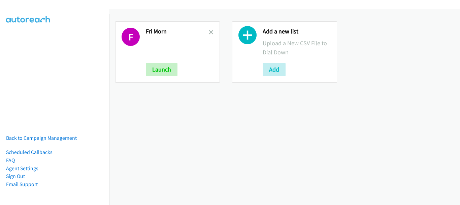 This screenshot has width=460, height=205. Describe the element at coordinates (22, 184) in the screenshot. I see `a: Email Support` at that location.